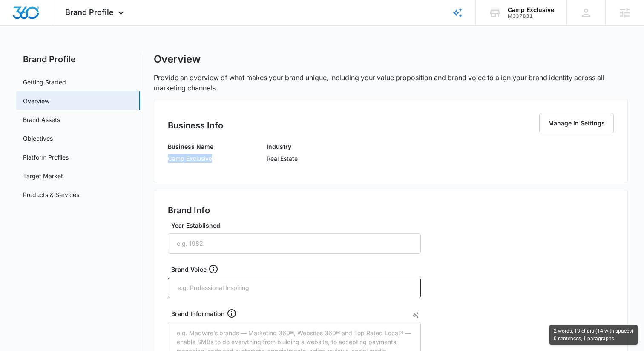 This screenshot has width=644, height=351. I want to click on button: AI Text Generator, so click(416, 315).